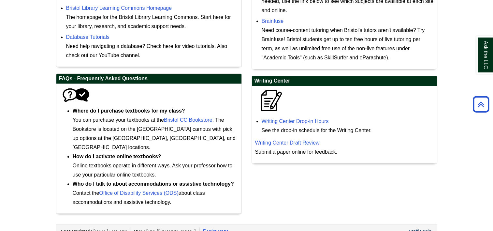 The height and width of the screenshot is (231, 493). What do you see at coordinates (149, 78) in the screenshot?
I see `h2: FAQs - Frequently Asked Questions` at bounding box center [149, 78].